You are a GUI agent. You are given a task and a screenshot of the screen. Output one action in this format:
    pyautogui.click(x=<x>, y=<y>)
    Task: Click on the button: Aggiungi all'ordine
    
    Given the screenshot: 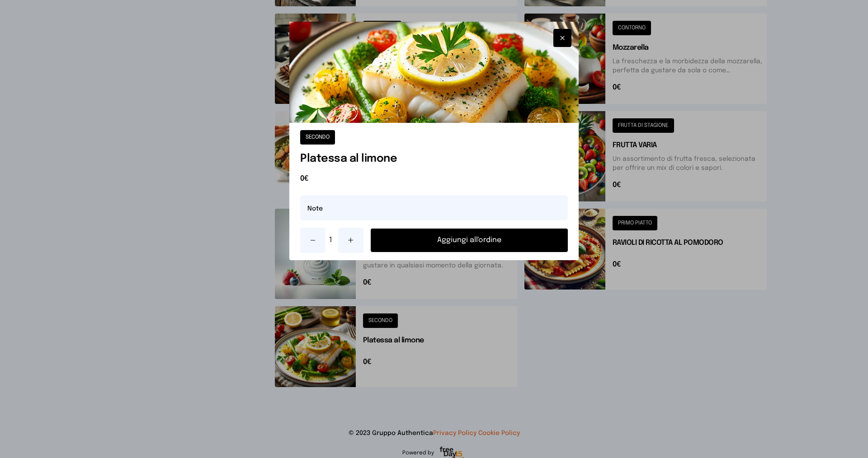 What is the action you would take?
    pyautogui.click(x=469, y=240)
    